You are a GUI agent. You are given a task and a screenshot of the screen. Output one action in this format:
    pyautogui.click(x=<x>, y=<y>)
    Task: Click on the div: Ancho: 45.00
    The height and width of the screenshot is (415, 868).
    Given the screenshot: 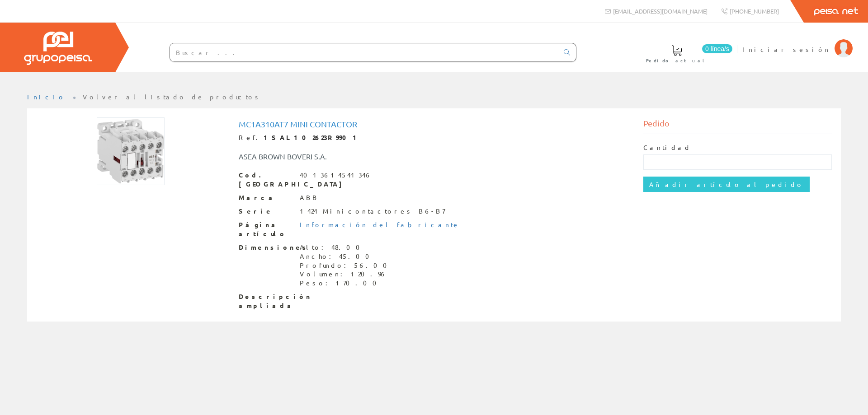 What is the action you would take?
    pyautogui.click(x=346, y=257)
    